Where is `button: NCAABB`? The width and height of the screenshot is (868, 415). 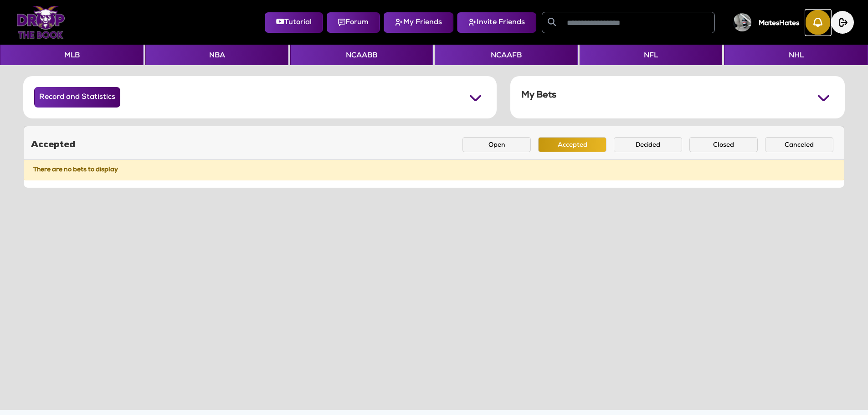
button: NCAABB is located at coordinates (362, 55).